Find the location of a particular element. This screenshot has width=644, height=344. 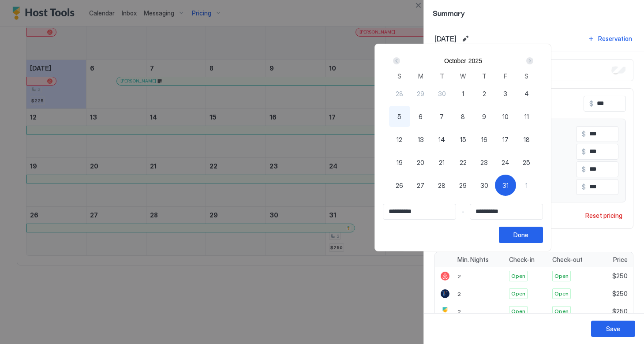

span: 31 is located at coordinates (505, 186).